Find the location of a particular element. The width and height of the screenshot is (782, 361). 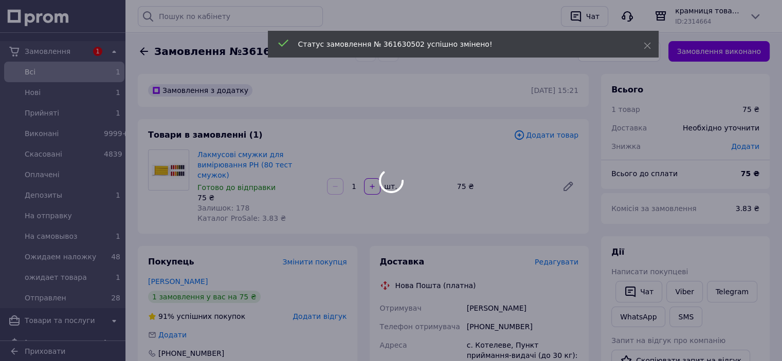

span: Написати покупцеві is located at coordinates (649, 272).